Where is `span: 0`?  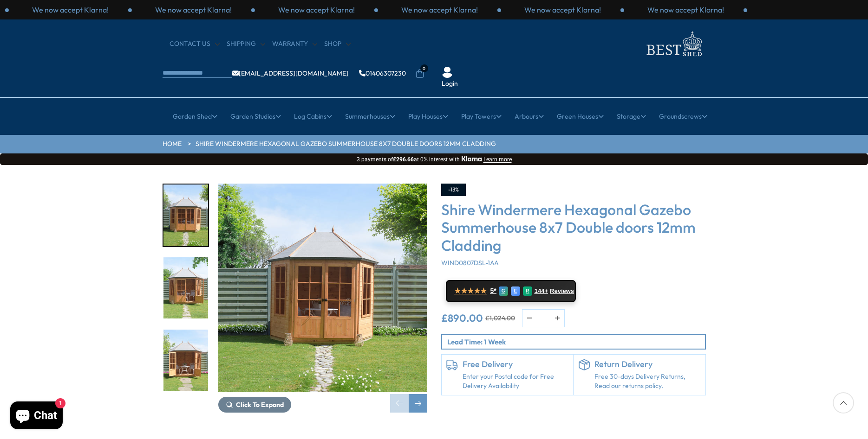 span: 0 is located at coordinates (424, 68).